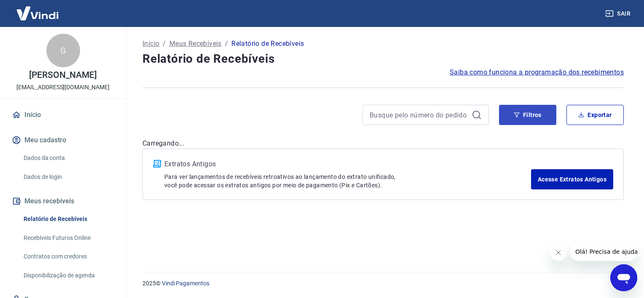 This screenshot has height=298, width=644. What do you see at coordinates (196, 44) in the screenshot?
I see `a: Meus Recebíveis` at bounding box center [196, 44].